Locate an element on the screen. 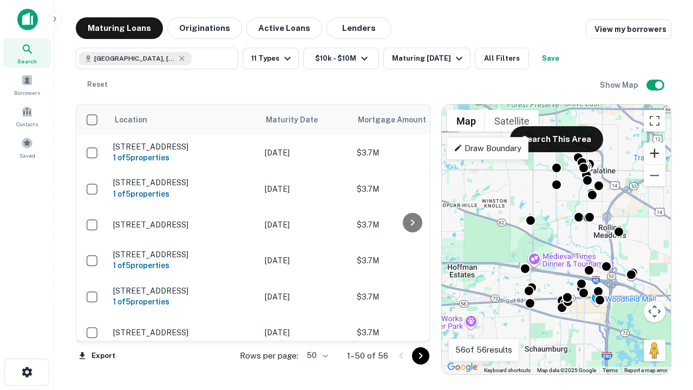  a: Borrowers is located at coordinates (27, 84).